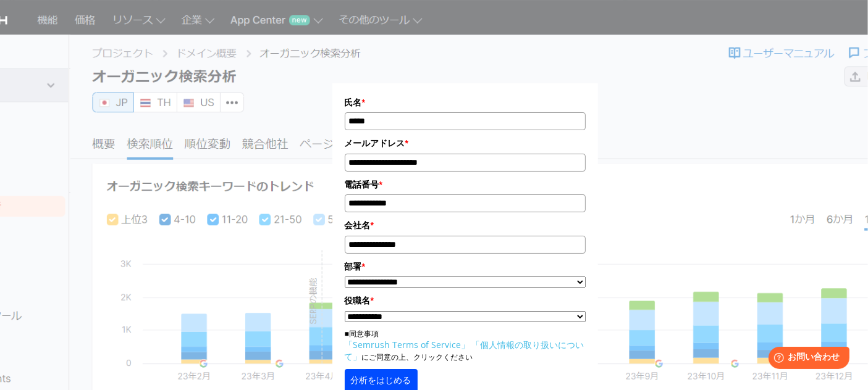 This screenshot has width=868, height=390. Describe the element at coordinates (465, 351) in the screenshot. I see `a: 「個人情報の取り扱いについて」` at that location.